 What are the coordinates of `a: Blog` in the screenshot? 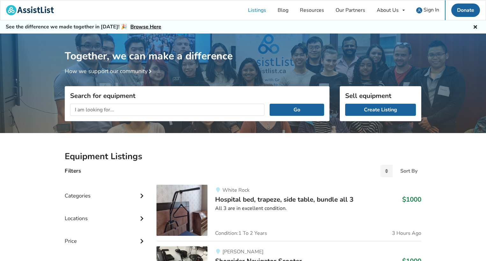 It's located at (283, 10).